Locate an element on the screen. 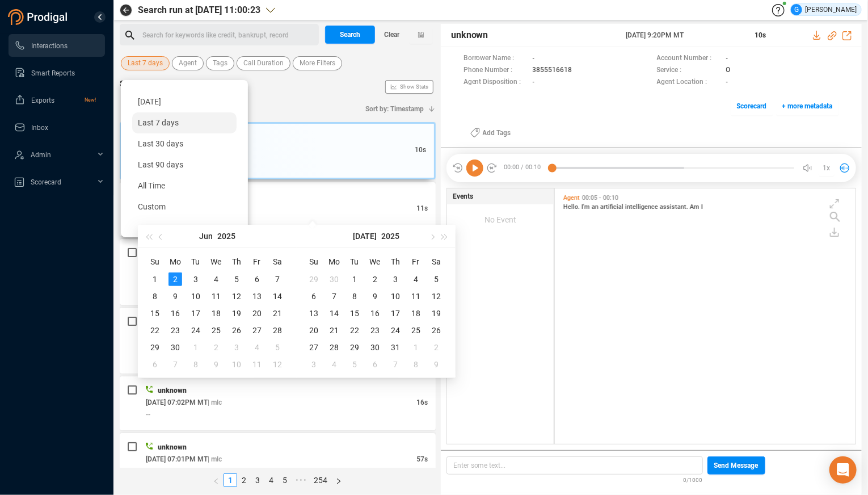 The image size is (868, 495). td: 2025-06-04 is located at coordinates (216, 279).